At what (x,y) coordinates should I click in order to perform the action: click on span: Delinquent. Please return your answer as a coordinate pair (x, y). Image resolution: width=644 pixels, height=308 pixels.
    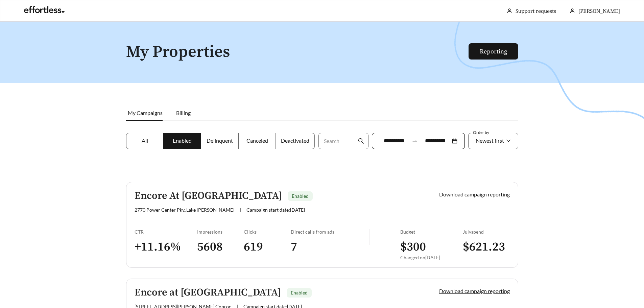
    Looking at the image, I should click on (220, 140).